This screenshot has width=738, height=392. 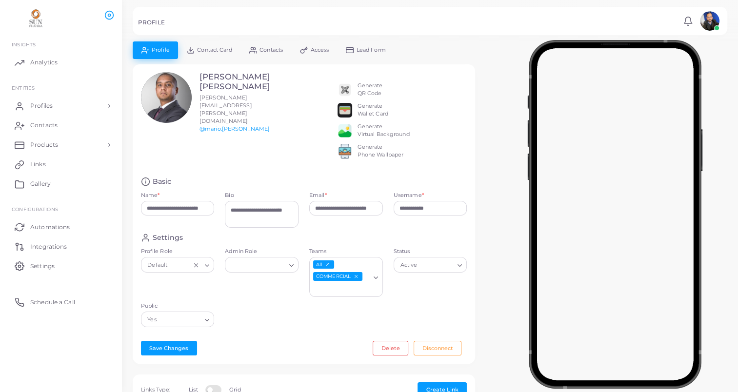 What do you see at coordinates (48, 247) in the screenshot?
I see `span: Integrations` at bounding box center [48, 247].